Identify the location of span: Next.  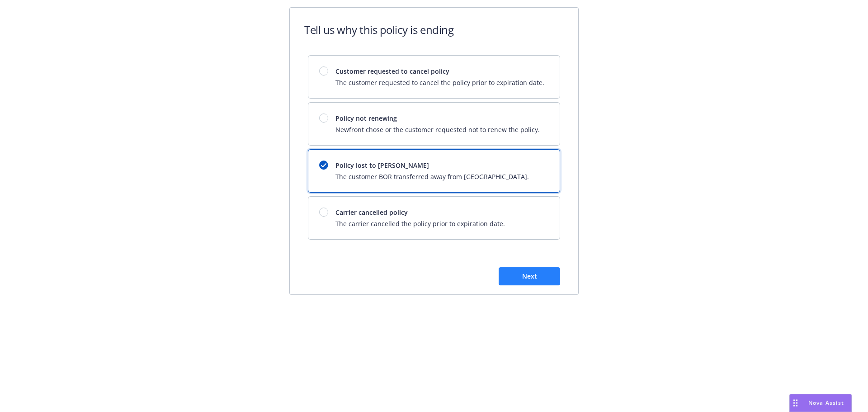
(530, 276).